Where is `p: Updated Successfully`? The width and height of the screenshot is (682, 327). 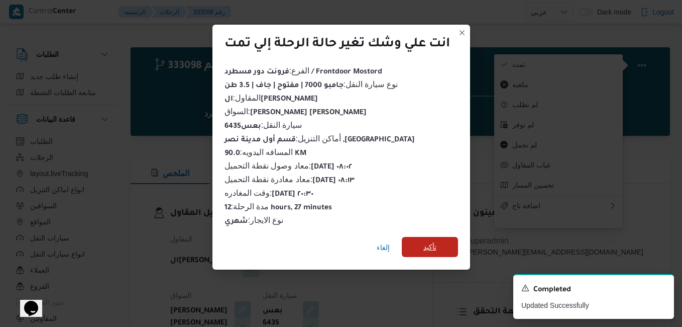 p: Updated Successfully is located at coordinates (594, 305).